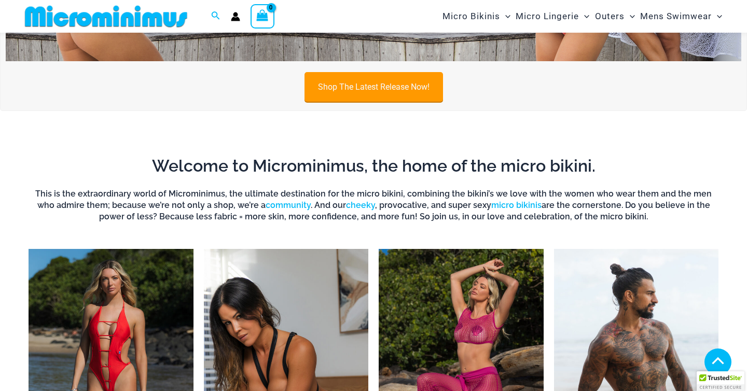 This screenshot has width=747, height=391. What do you see at coordinates (676, 16) in the screenshot?
I see `span: Mens Swimwear` at bounding box center [676, 16].